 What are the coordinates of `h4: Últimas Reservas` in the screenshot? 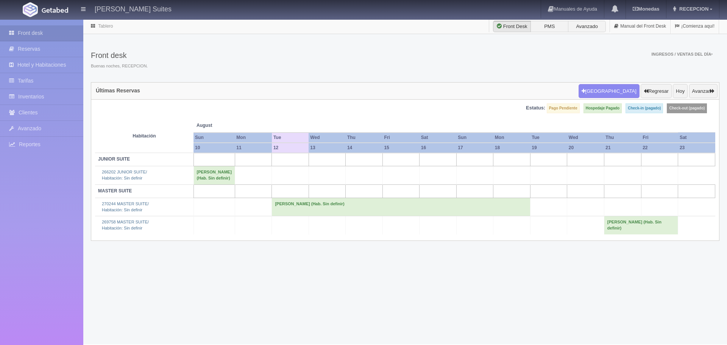 It's located at (118, 91).